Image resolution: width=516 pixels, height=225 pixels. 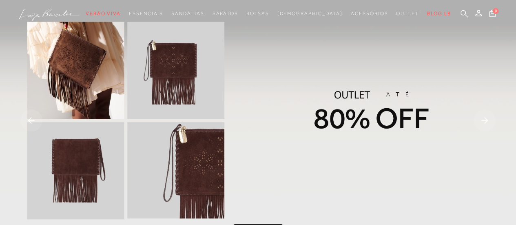 I want to click on span: Outlet, so click(x=408, y=13).